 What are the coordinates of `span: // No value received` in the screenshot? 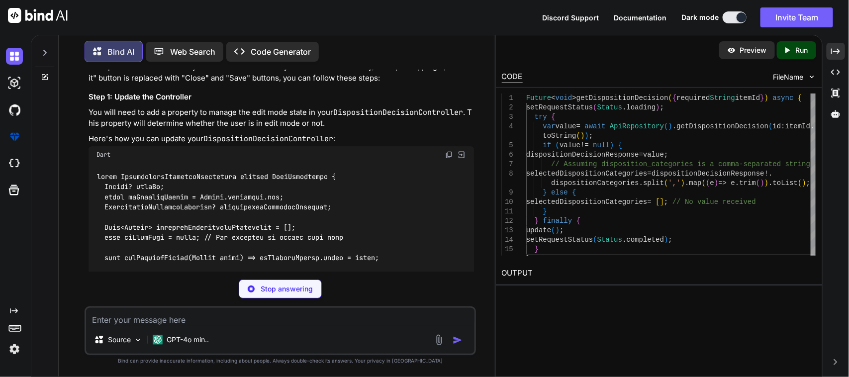 It's located at (714, 202).